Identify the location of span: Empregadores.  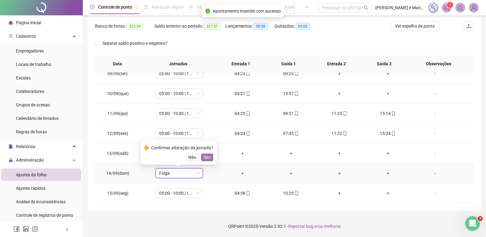
(30, 51).